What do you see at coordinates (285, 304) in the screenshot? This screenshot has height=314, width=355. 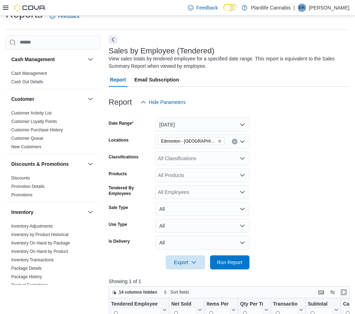 I see `div: Transaction Average` at bounding box center [285, 304].